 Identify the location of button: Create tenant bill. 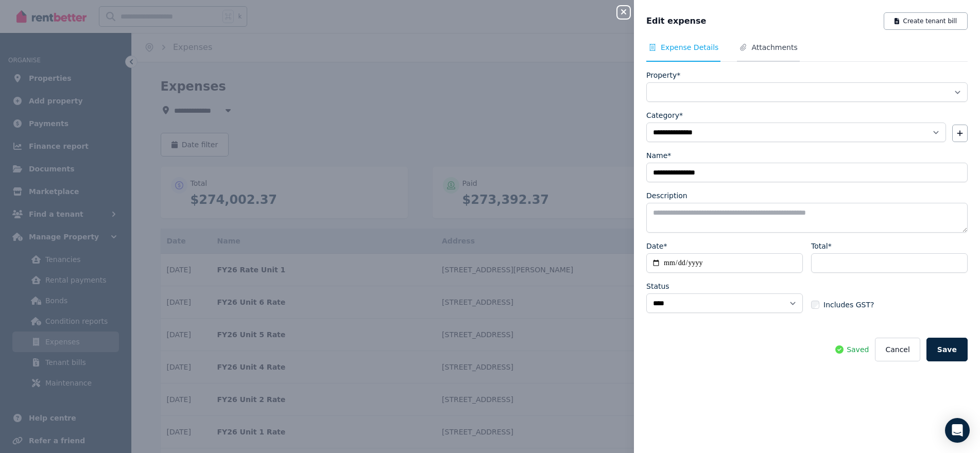
(925, 21).